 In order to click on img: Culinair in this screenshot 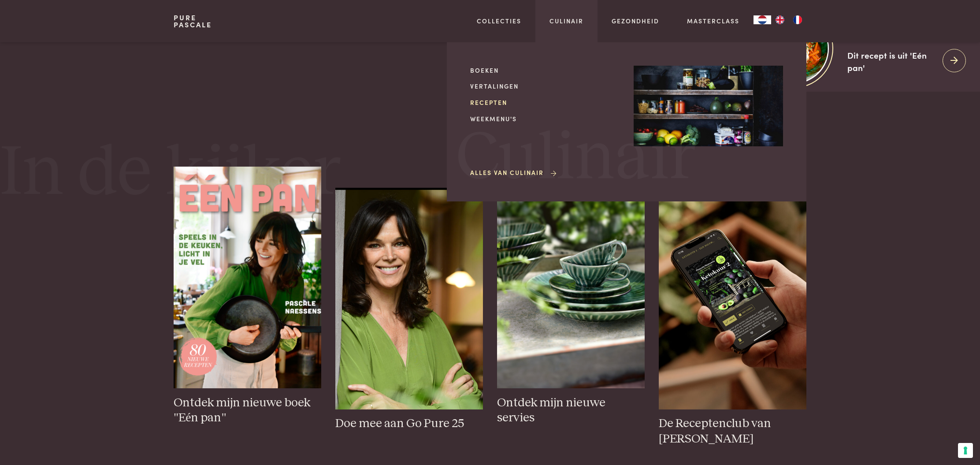, I will do `click(708, 107)`.